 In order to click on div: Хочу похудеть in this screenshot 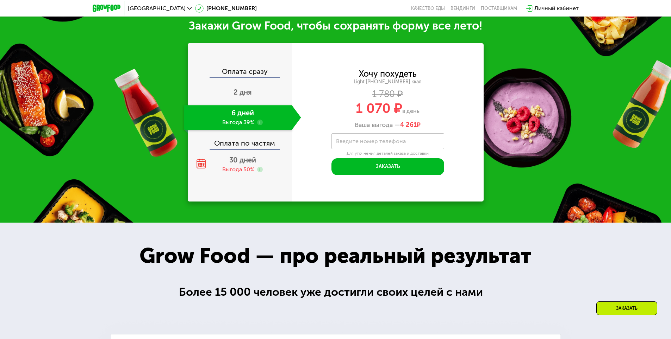, I will do `click(388, 74)`.